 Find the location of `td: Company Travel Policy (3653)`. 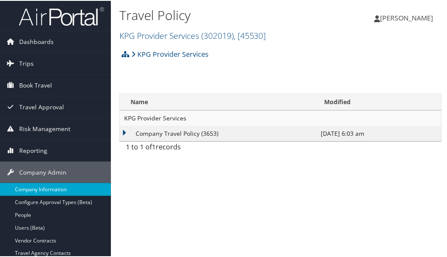

td: Company Travel Policy (3653) is located at coordinates (218, 133).